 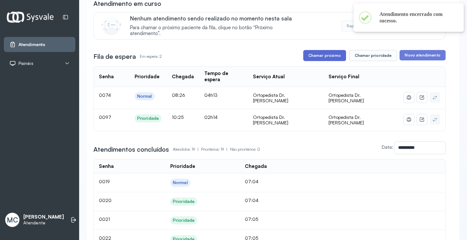 What do you see at coordinates (216, 18) in the screenshot?
I see `p: Nenhum atendimento sendo realizado no momento nesta sala` at bounding box center [216, 18].